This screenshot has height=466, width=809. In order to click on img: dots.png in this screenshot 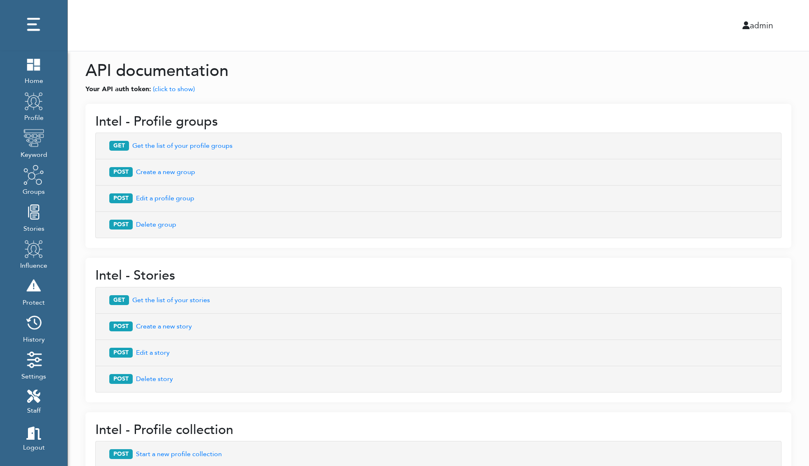, I will do `click(34, 25)`.